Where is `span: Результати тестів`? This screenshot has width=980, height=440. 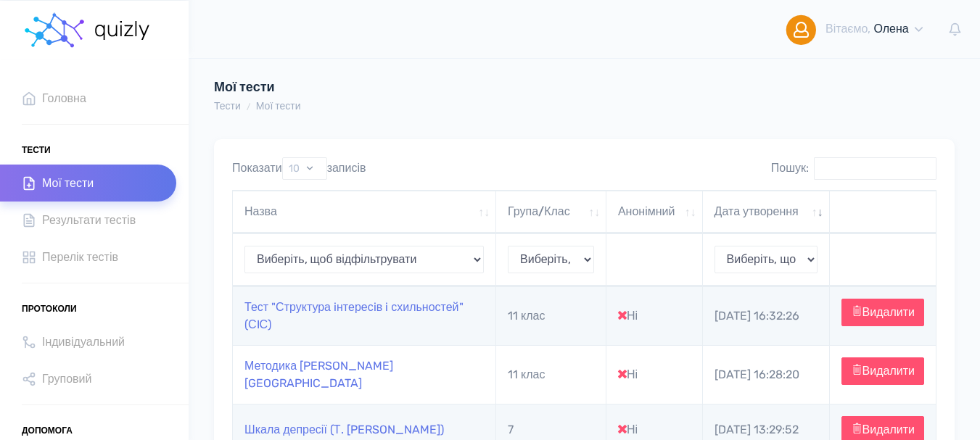
span: Результати тестів is located at coordinates (88, 219).